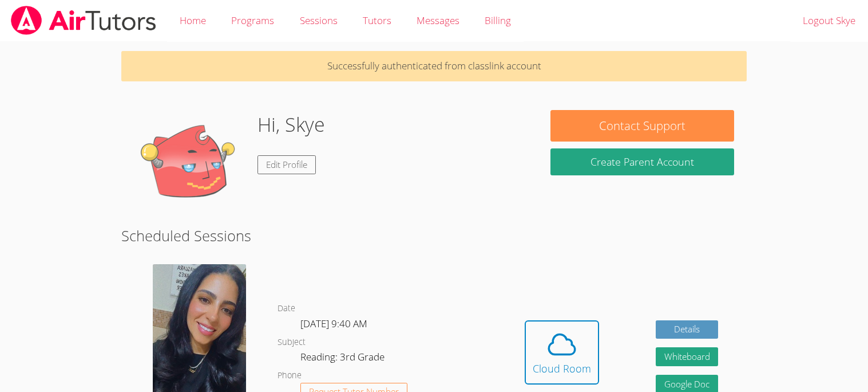  Describe the element at coordinates (287, 164) in the screenshot. I see `a: Edit Profile` at that location.